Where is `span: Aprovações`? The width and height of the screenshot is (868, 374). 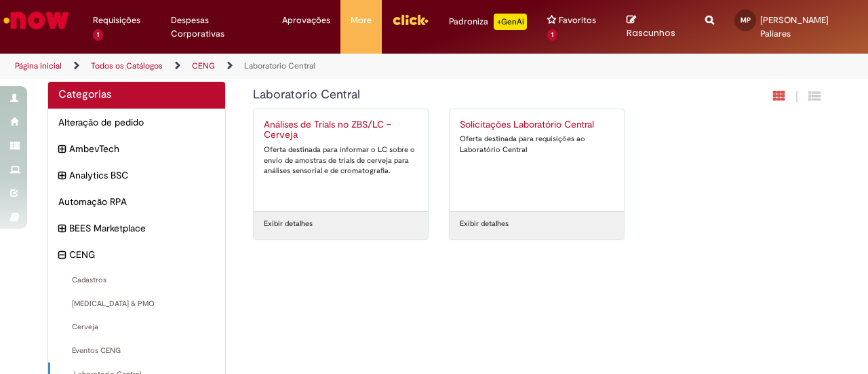 span: Aprovações is located at coordinates (306, 20).